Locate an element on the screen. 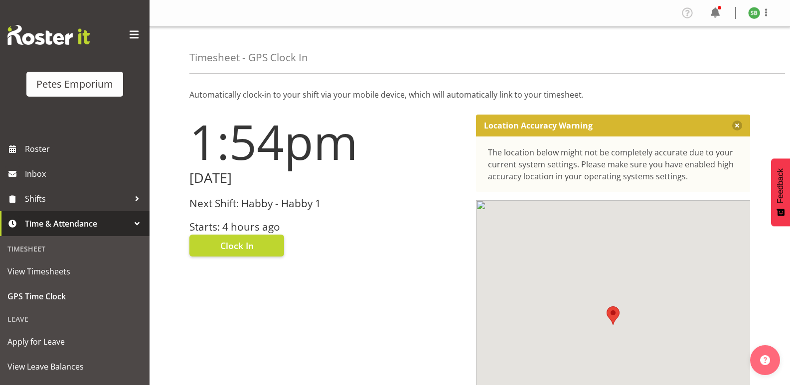 The image size is (790, 385). span: View Leave Balances is located at coordinates (75, 367).